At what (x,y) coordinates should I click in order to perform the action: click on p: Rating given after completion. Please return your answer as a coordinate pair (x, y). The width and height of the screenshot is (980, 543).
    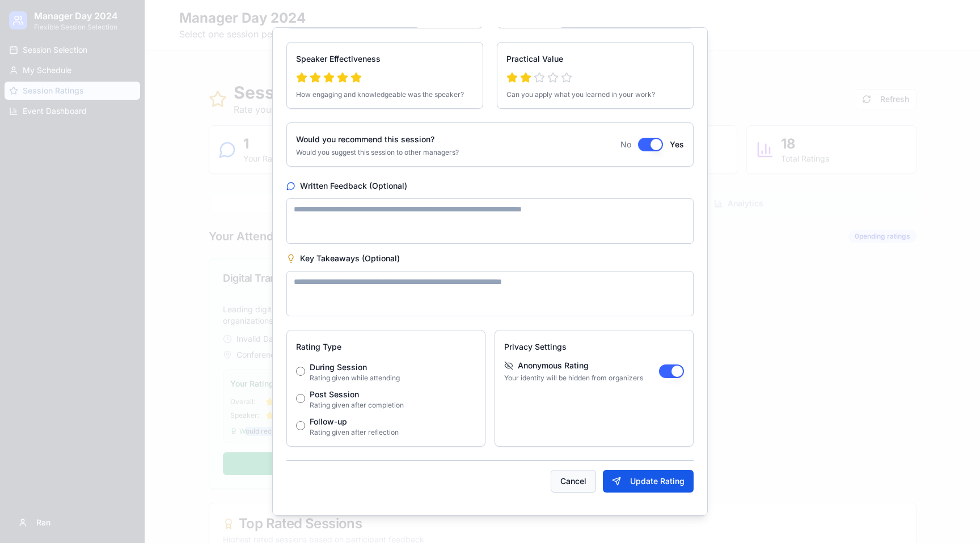
    Looking at the image, I should click on (357, 406).